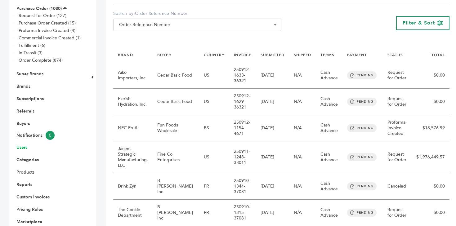 The width and height of the screenshot is (456, 226). What do you see at coordinates (438, 55) in the screenshot?
I see `a: TOTAL` at bounding box center [438, 55].